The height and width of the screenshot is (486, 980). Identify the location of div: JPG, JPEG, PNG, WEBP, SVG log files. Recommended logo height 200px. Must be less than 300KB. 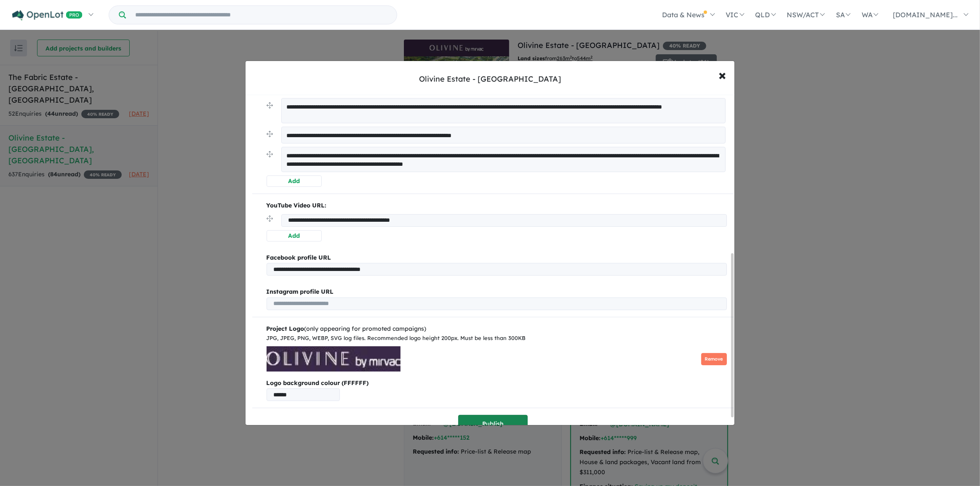
(496, 338).